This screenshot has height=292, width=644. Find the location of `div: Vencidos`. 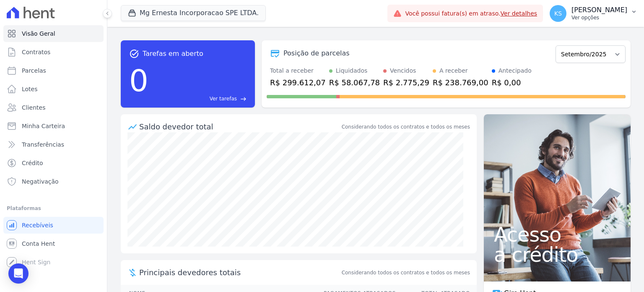

div: Vencidos is located at coordinates (403, 71).